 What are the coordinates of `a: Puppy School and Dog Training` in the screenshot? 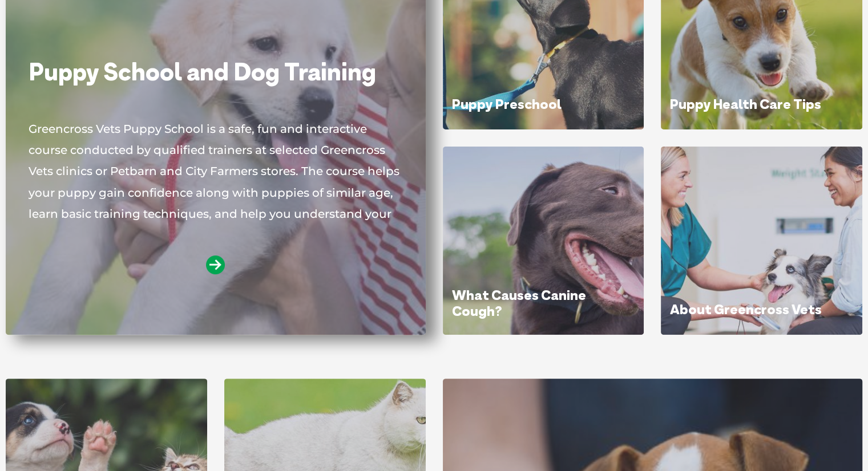 It's located at (202, 71).